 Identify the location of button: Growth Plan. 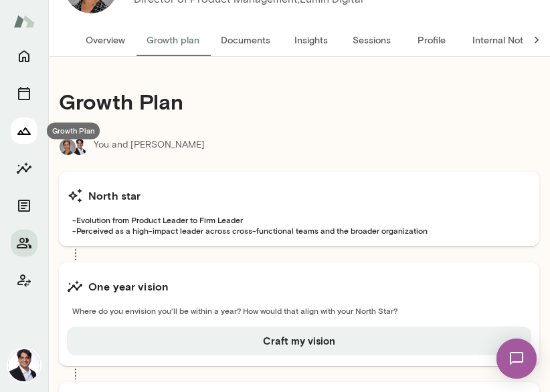
(24, 131).